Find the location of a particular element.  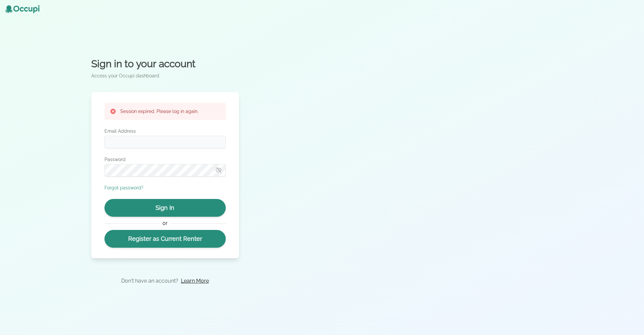

p: Don't have an account? is located at coordinates (149, 281).